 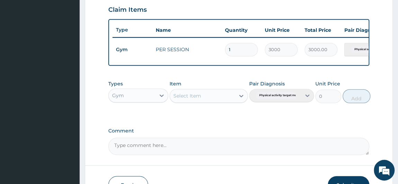 I want to click on div: Minimize live chat window, so click(x=122, y=12).